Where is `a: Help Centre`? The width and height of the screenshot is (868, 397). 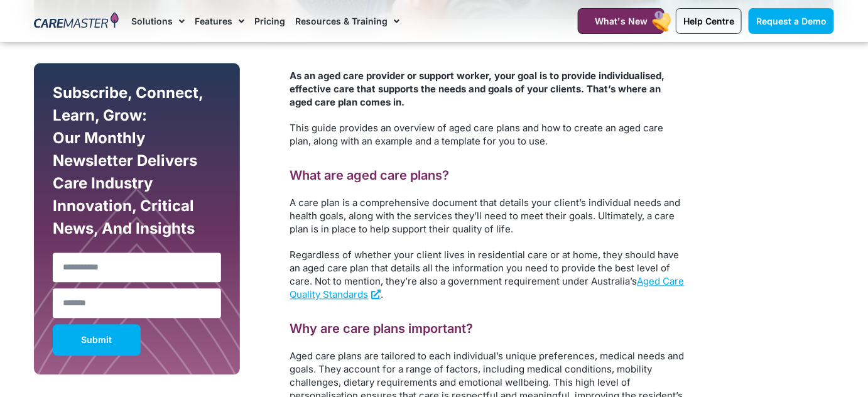
a: Help Centre is located at coordinates (708, 21).